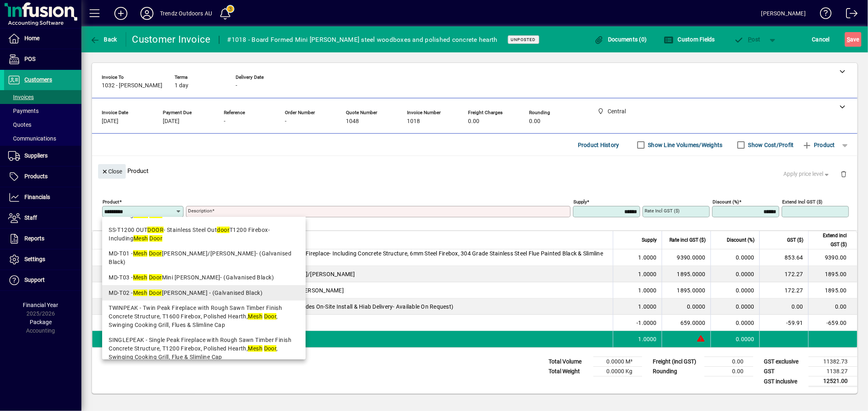 This screenshot has width=868, height=411. I want to click on span: Rate incl GST ($), so click(687, 240).